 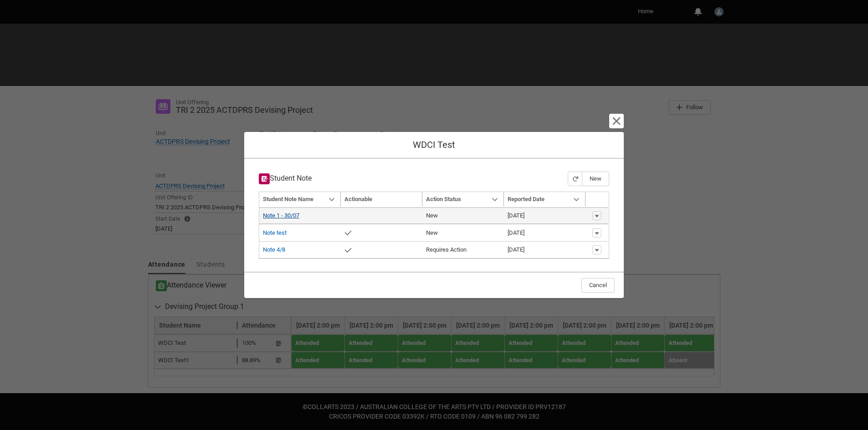 What do you see at coordinates (434, 145) in the screenshot?
I see `h1: WDCI Test` at bounding box center [434, 145].